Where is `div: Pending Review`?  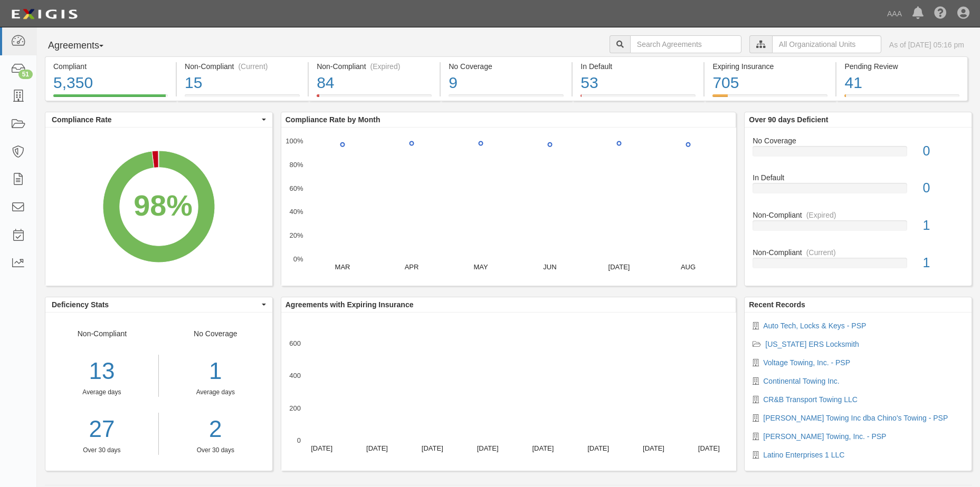
div: Pending Review is located at coordinates (901, 67).